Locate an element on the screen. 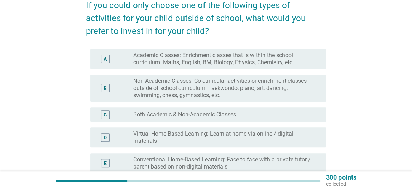 This screenshot has height=190, width=412. label: Academic Classes: Enrichment classes that is within the school curriculum: Maths, English, BM, Bi... is located at coordinates (224, 59).